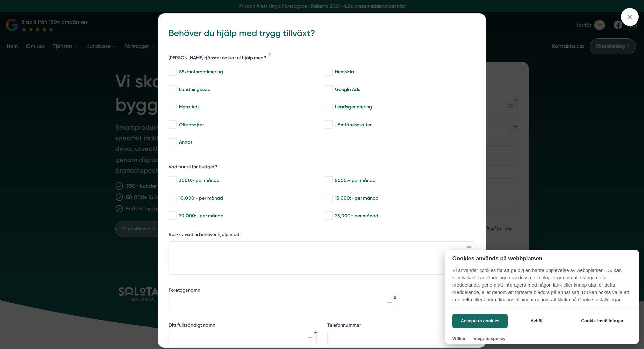  I want to click on a: Villkor, so click(459, 338).